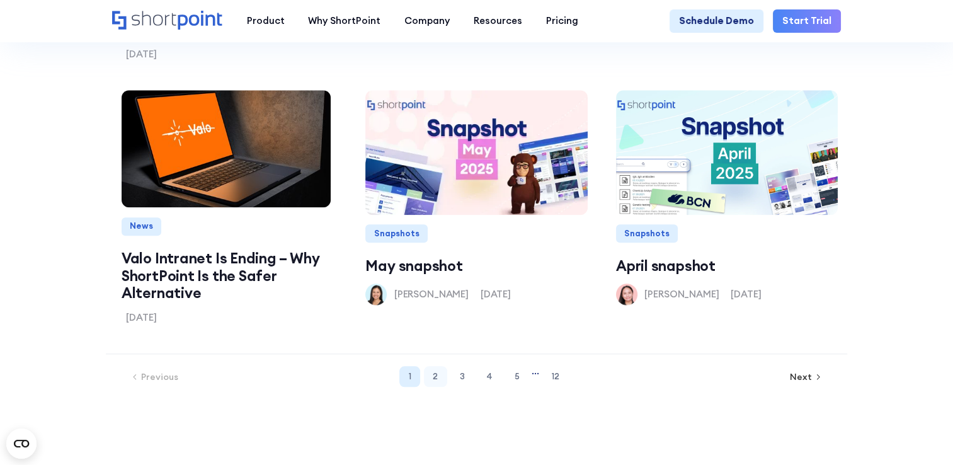 This screenshot has width=953, height=465. Describe the element at coordinates (159, 377) in the screenshot. I see `div: Previous` at that location.